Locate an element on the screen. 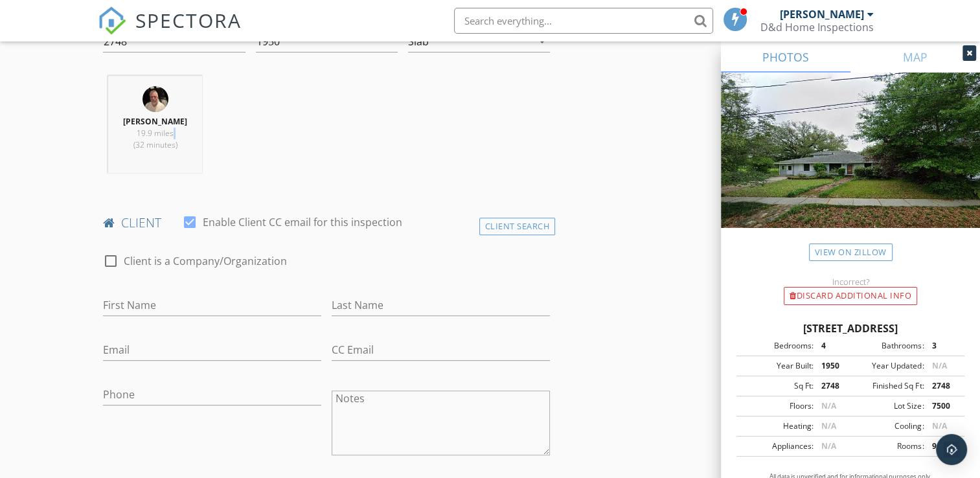 The image size is (980, 478). label: Enable Client CC email for this inspection is located at coordinates (303, 222).